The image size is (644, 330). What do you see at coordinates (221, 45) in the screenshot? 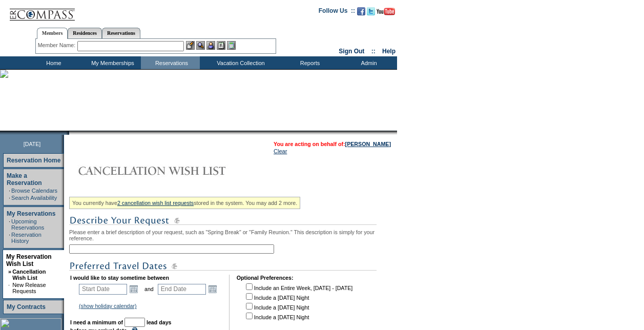
I see `img: Reservations` at bounding box center [221, 45].